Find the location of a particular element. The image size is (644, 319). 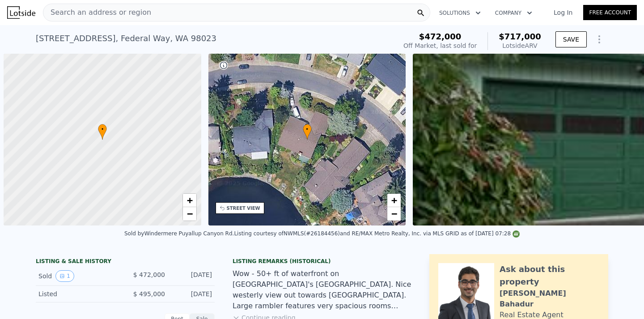

div: Ask about this property is located at coordinates (549, 276).